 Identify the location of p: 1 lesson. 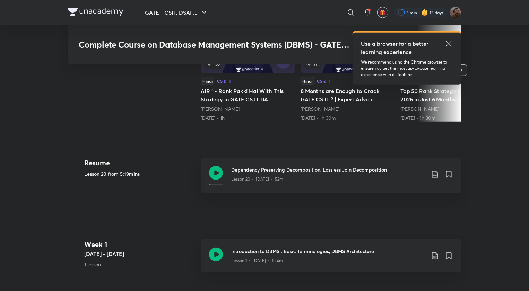
(140, 264).